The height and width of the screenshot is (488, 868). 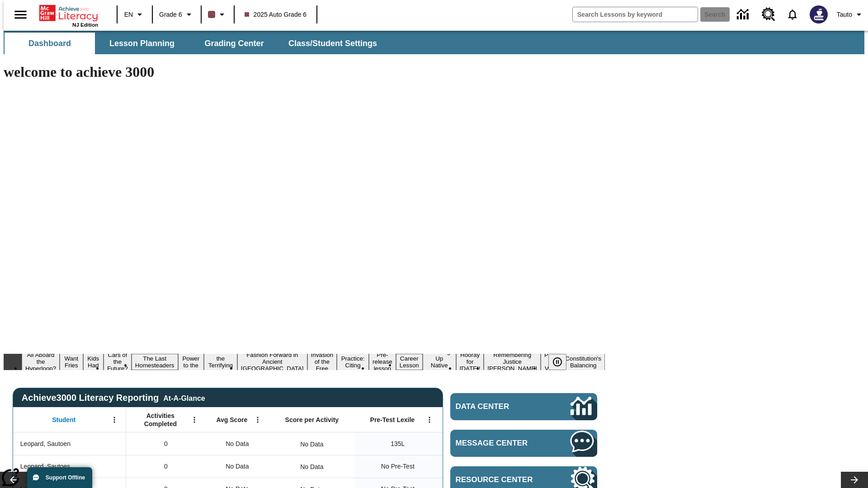 What do you see at coordinates (166, 466) in the screenshot?
I see `div: 0, Leopard, Sautoes` at bounding box center [166, 466].